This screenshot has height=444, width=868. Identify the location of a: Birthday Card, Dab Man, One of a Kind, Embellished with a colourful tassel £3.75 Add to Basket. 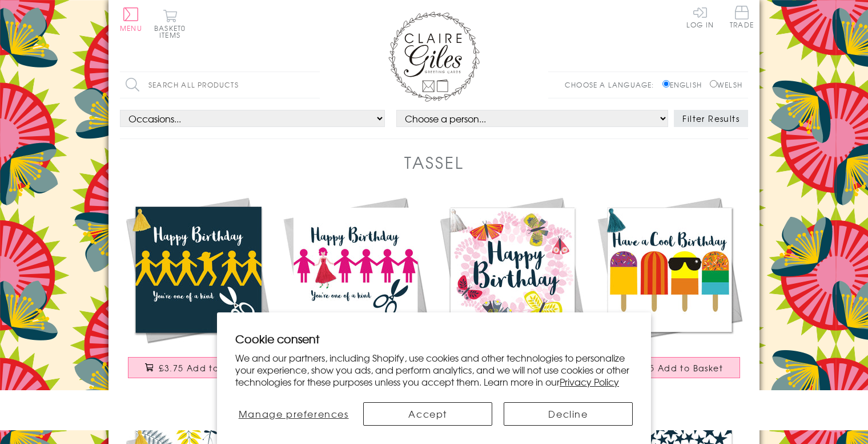
(198, 290).